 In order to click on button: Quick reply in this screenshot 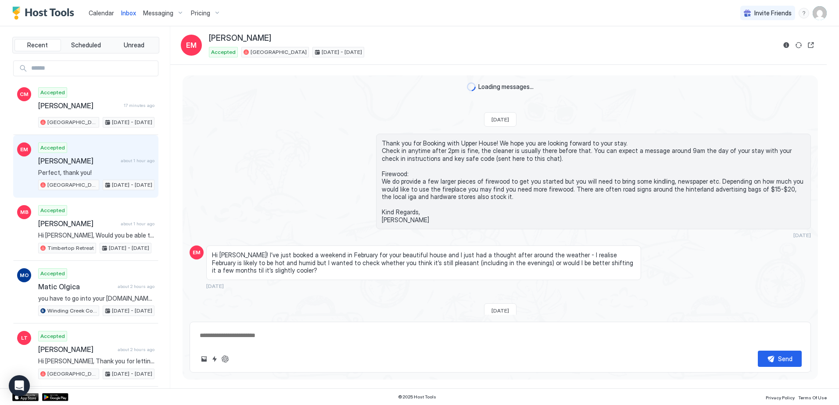, I will do `click(215, 359)`.